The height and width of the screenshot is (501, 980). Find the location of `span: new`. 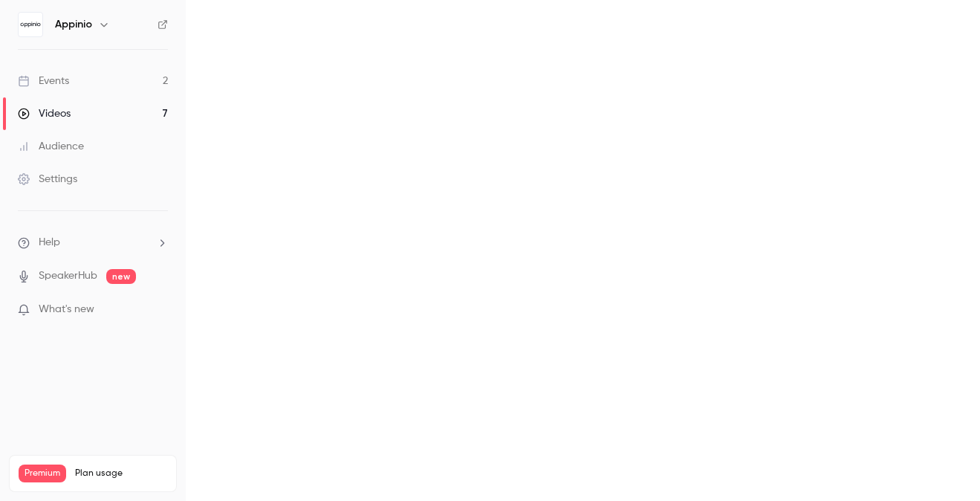

span: new is located at coordinates (122, 277).